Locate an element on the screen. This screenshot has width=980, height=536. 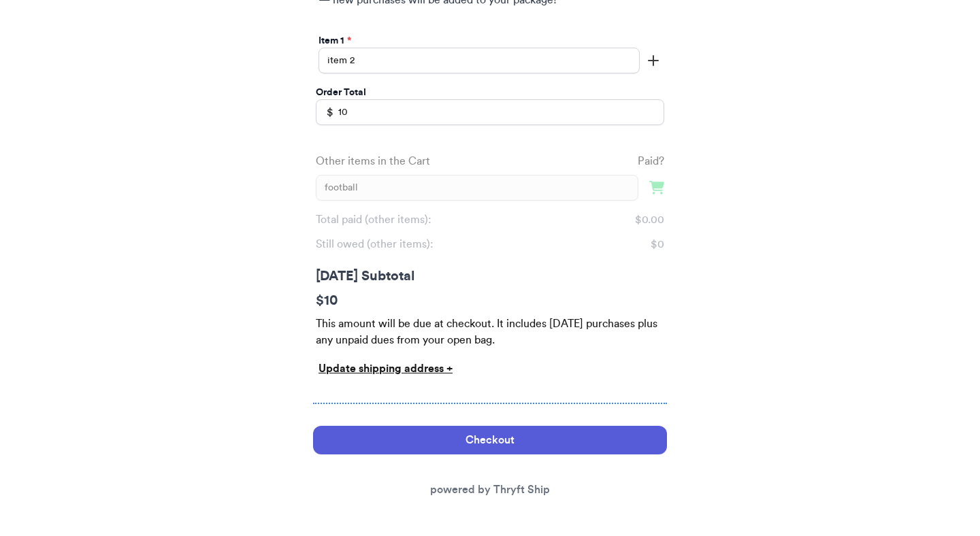
p: Other items in the Cart is located at coordinates (373, 161).